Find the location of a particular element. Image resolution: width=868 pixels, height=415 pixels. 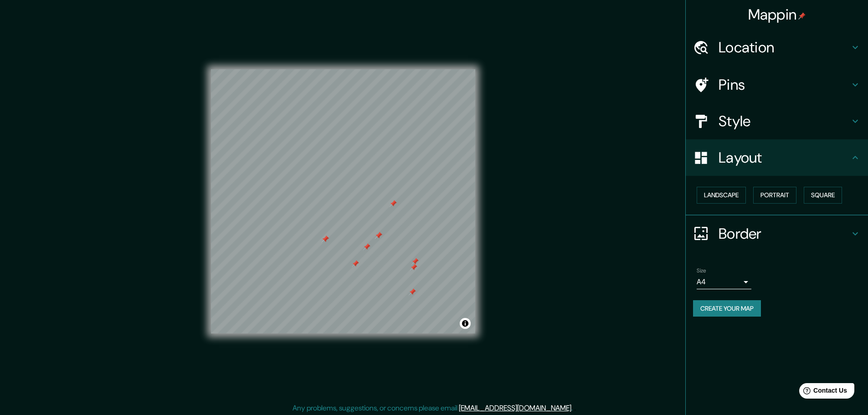

h4: Mappin is located at coordinates (777, 14).